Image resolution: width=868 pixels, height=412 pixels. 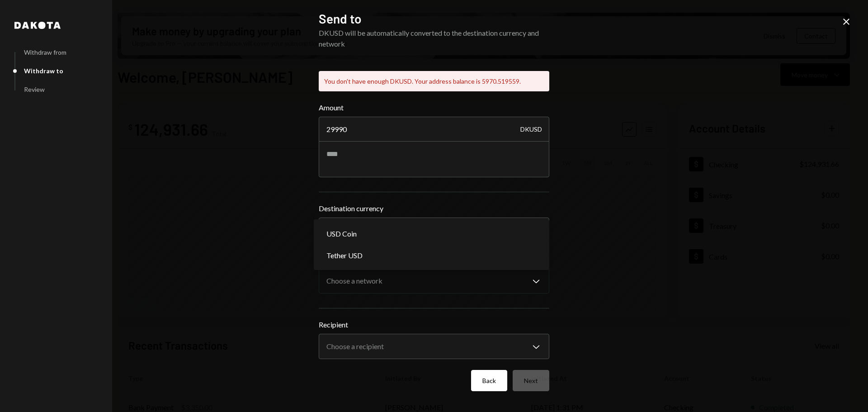 I want to click on span: Tether USD, so click(x=345, y=256).